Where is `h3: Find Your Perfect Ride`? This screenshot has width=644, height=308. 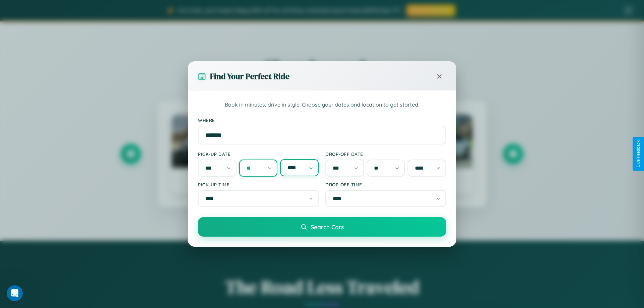 h3: Find Your Perfect Ride is located at coordinates (249, 76).